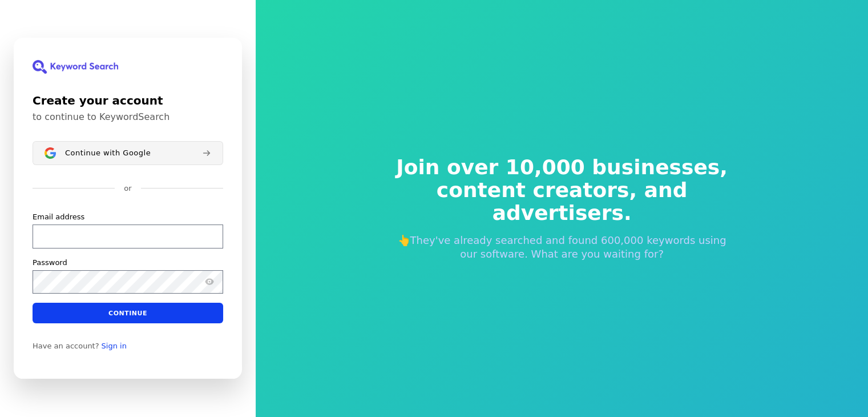  Describe the element at coordinates (114, 346) in the screenshot. I see `a: Sign in` at that location.